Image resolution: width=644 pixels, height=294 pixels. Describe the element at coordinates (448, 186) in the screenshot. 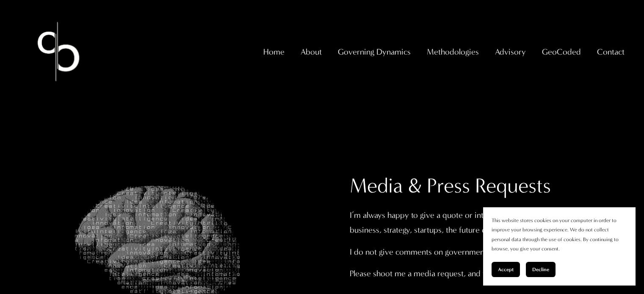

I see `div: Press` at that location.